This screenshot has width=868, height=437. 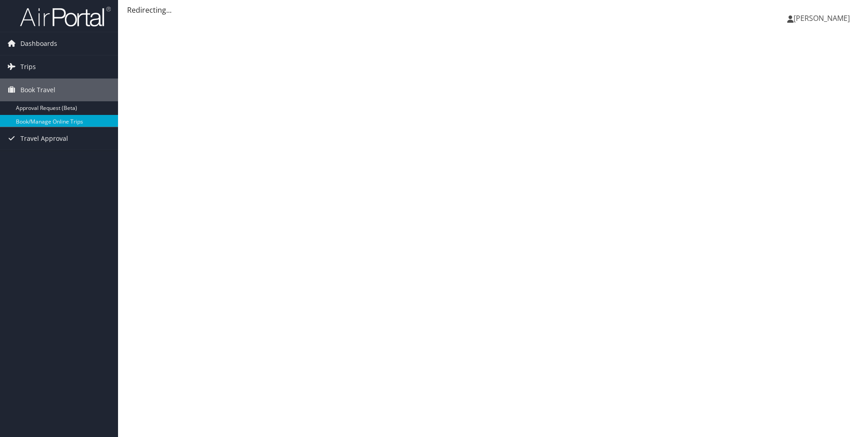 I want to click on div: Redirecting..., so click(x=493, y=10).